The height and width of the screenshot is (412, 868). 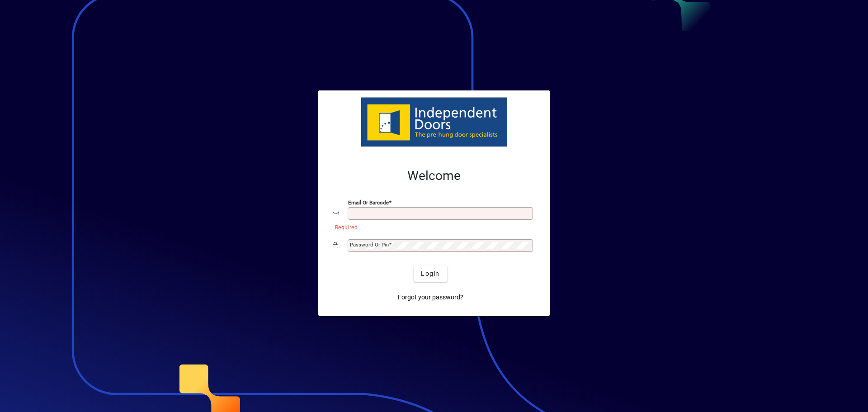 I want to click on h2: Welcome, so click(x=434, y=176).